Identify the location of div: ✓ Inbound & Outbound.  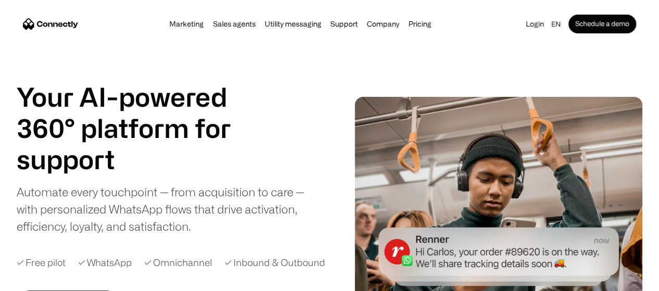
(275, 263).